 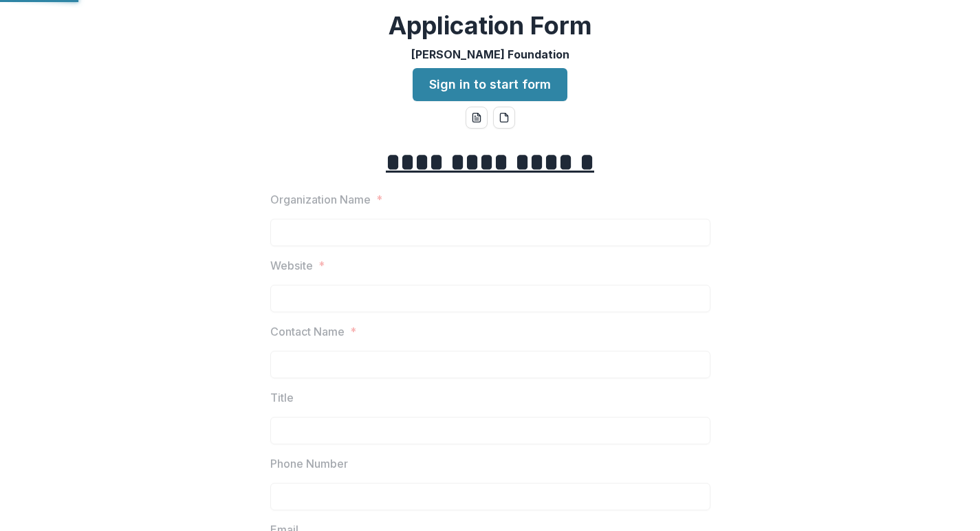 I want to click on p: Phone Number, so click(x=308, y=464).